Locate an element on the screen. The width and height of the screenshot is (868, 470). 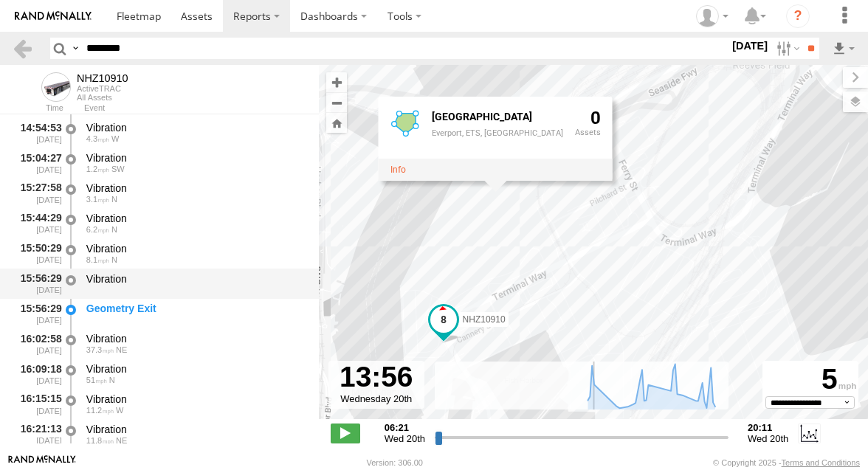
span: Heading: 288 is located at coordinates (120, 411).